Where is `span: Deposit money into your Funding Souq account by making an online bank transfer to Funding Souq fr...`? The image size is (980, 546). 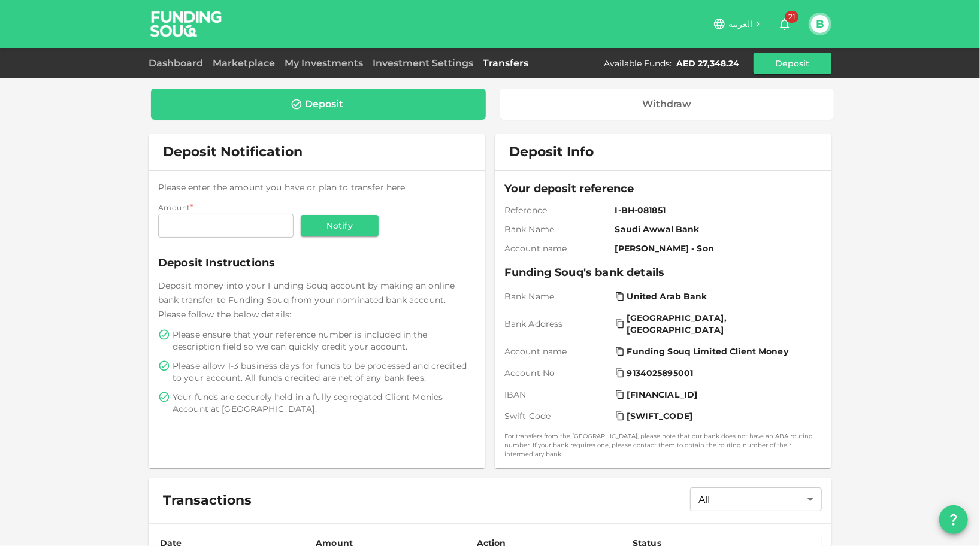 span: Deposit money into your Funding Souq account by making an online bank transfer to Funding Souq fr... is located at coordinates (306, 300).